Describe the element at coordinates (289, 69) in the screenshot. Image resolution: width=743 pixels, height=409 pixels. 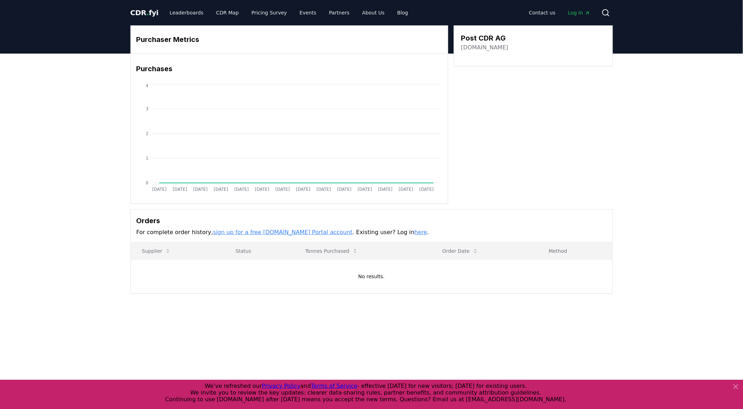
I see `h3: Purchases` at that location.